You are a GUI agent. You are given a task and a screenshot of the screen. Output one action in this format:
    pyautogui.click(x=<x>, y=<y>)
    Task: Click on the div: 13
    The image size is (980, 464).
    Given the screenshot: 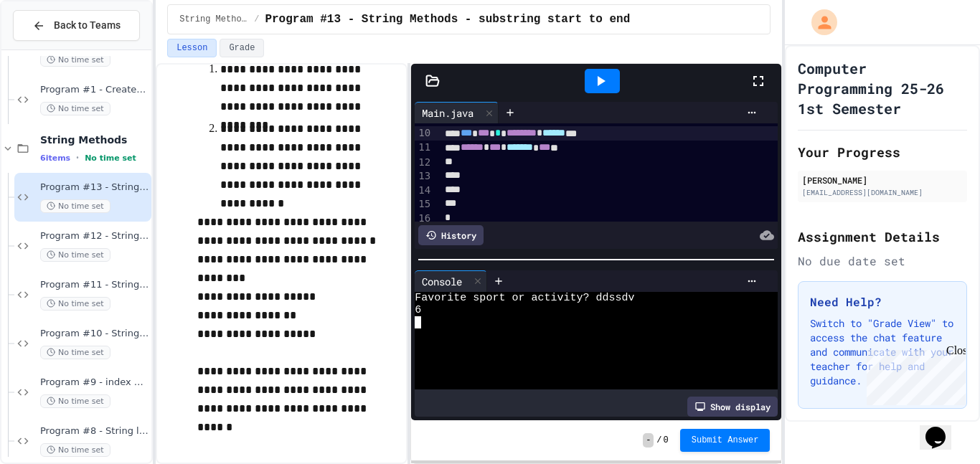 What is the action you would take?
    pyautogui.click(x=424, y=176)
    